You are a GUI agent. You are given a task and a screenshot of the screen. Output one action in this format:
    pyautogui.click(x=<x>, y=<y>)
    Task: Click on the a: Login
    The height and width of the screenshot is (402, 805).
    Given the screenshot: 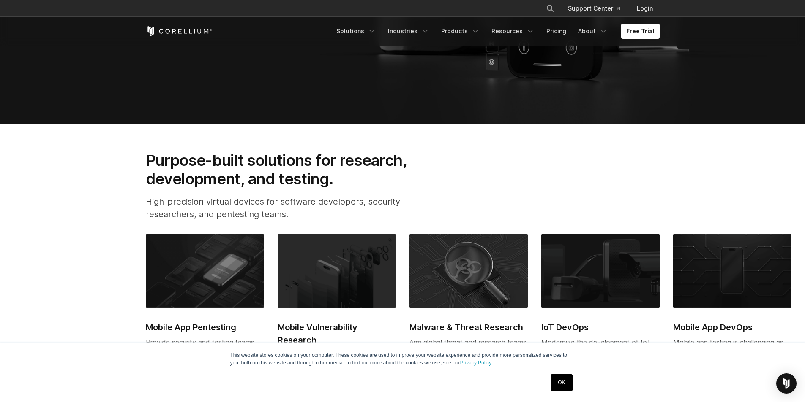 What is the action you would take?
    pyautogui.click(x=645, y=8)
    